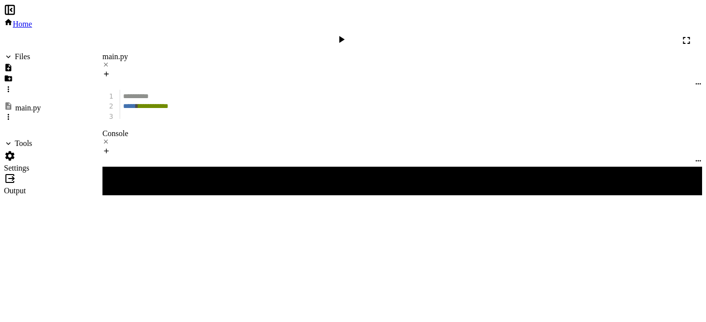  Describe the element at coordinates (22, 24) in the screenshot. I see `span: Home` at that location.